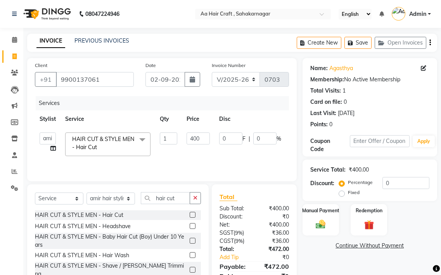  Describe the element at coordinates (380, 141) in the screenshot. I see `input: Enter Offer / Coupon Code` at that location.